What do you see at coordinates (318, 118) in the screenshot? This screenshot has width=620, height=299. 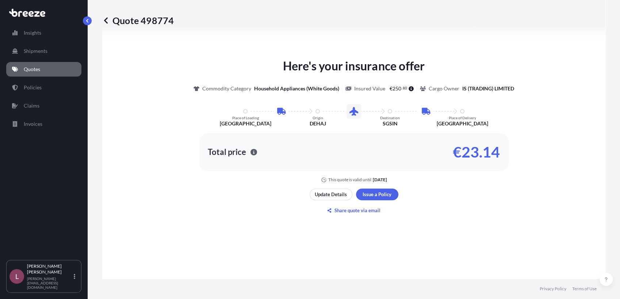 I see `p: Origin` at bounding box center [318, 118].